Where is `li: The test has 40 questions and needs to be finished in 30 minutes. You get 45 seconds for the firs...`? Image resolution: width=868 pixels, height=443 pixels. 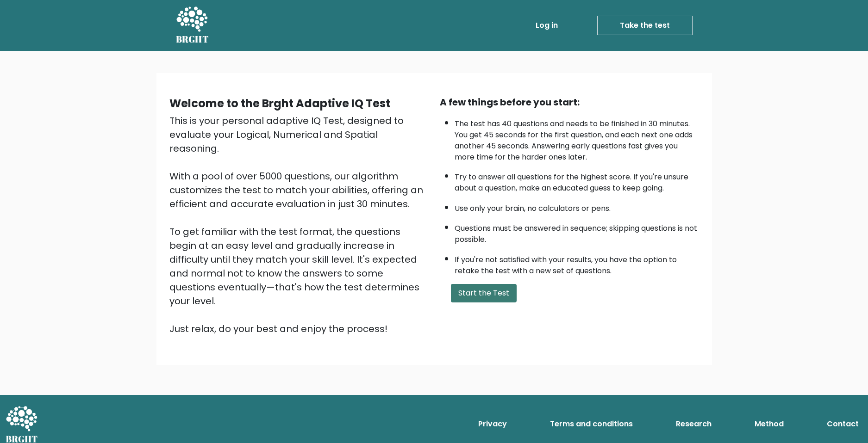 li: The test has 40 questions and needs to be finished in 30 minutes. You get 45 seconds for the firs... is located at coordinates (577, 138).